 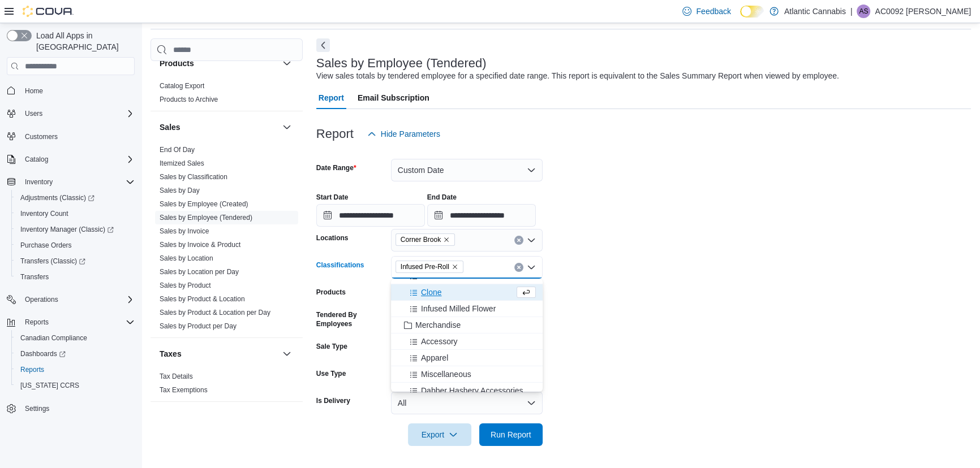 What do you see at coordinates (54, 338) in the screenshot?
I see `a: Canadian Compliance` at bounding box center [54, 338].